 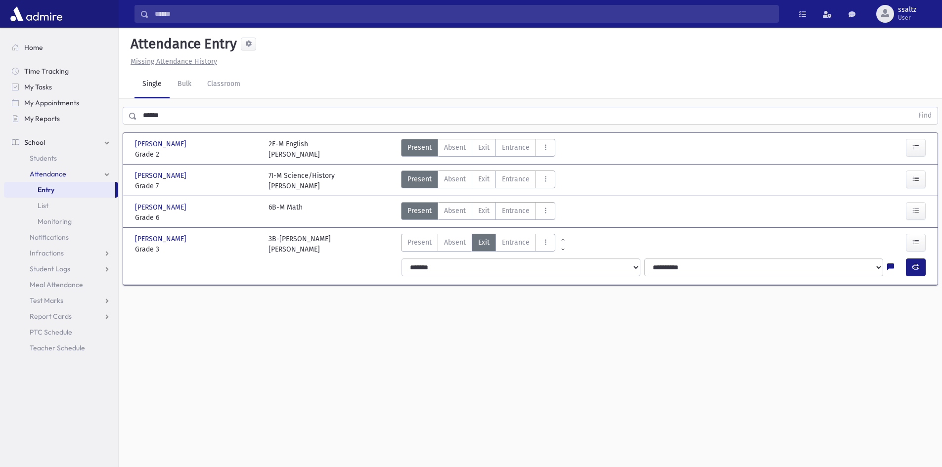 What do you see at coordinates (50, 317) in the screenshot?
I see `span: Report Cards` at bounding box center [50, 317].